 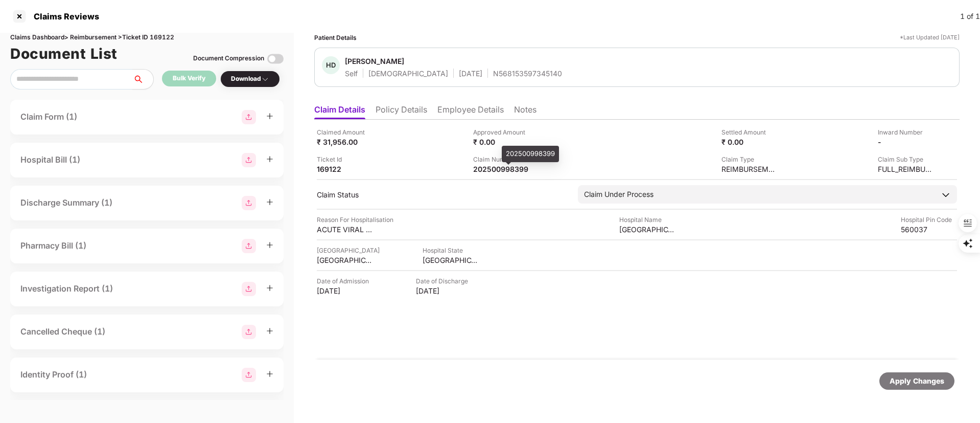 What do you see at coordinates (906, 169) in the screenshot?
I see `div: FULL_REIMBURSEMENT` at bounding box center [906, 169].